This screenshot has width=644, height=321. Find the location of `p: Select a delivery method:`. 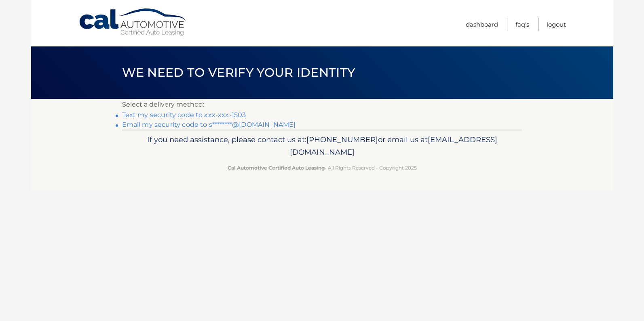

p: Select a delivery method: is located at coordinates (323, 105).